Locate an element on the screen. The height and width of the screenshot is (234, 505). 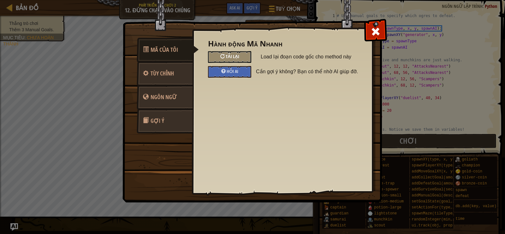
span: Cài đặt tùy chỉnh is located at coordinates (162, 73).